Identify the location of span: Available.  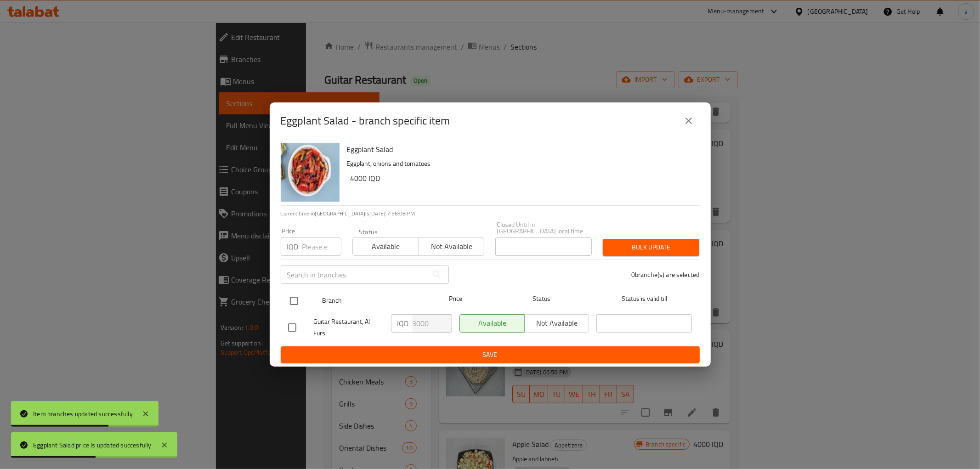
(386, 247).